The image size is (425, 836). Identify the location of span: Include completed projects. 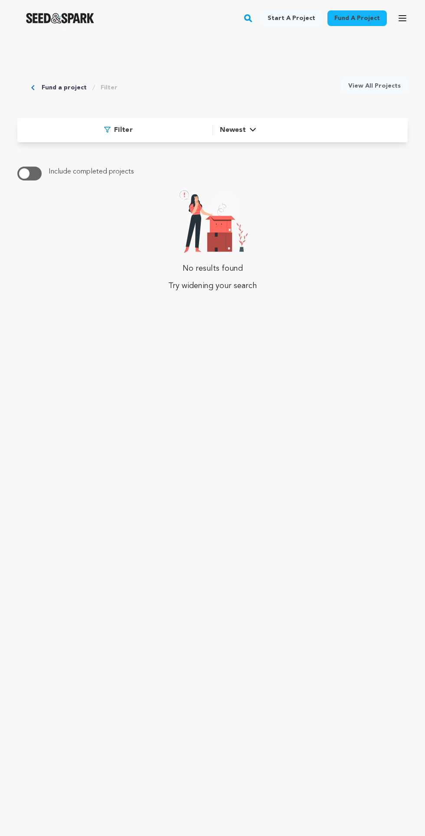
(91, 172).